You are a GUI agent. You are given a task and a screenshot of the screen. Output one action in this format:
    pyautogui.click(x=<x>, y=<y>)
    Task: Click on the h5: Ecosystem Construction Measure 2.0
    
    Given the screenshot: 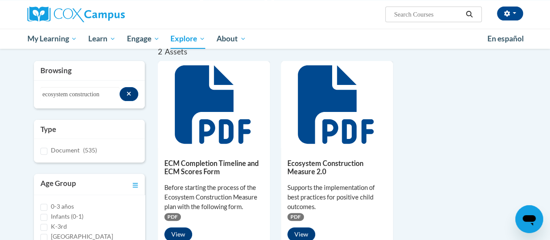 What is the action you would take?
    pyautogui.click(x=337, y=167)
    